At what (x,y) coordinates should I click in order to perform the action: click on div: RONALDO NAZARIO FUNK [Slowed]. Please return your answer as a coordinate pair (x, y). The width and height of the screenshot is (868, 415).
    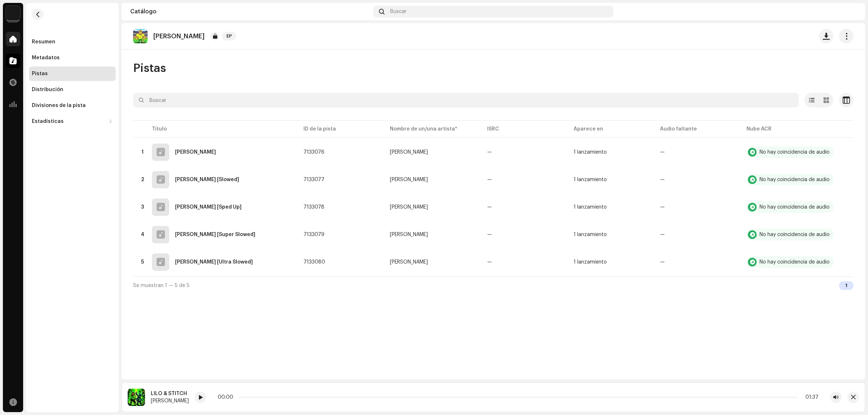
    Looking at the image, I should click on (207, 180).